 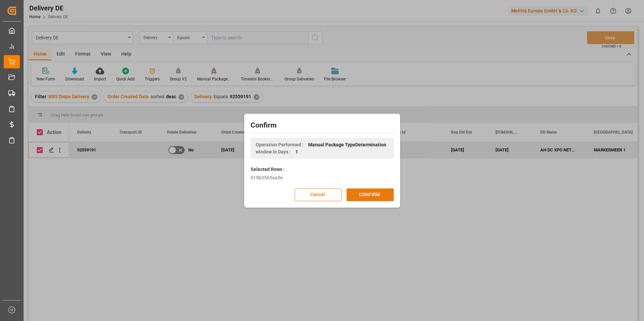 I want to click on span: Operation Performed :, so click(x=280, y=144).